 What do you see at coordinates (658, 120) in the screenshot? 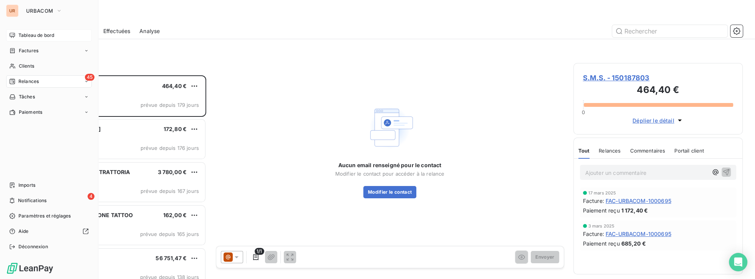
I see `button: Déplier le détail` at bounding box center [658, 120].